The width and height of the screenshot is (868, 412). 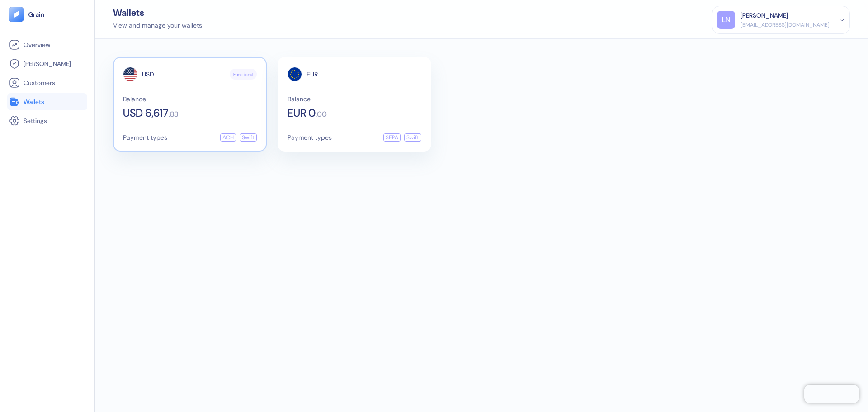 What do you see at coordinates (47, 101) in the screenshot?
I see `a: Wallets` at bounding box center [47, 101].